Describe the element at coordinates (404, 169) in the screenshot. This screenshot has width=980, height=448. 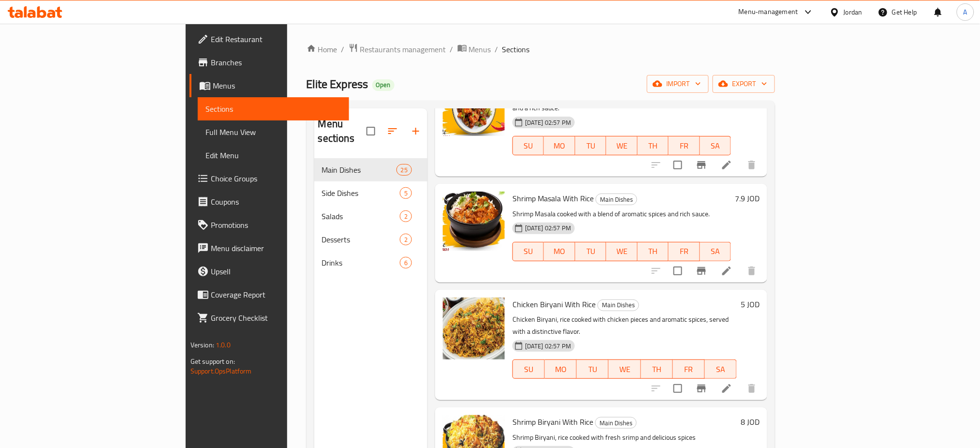
I see `span: 25` at that location.